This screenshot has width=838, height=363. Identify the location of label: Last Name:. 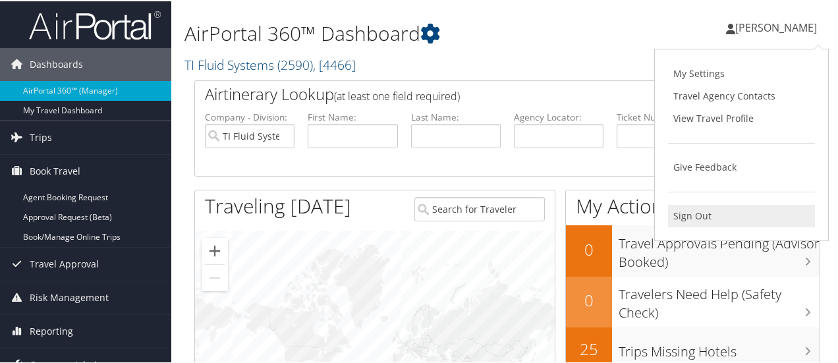
(456, 116).